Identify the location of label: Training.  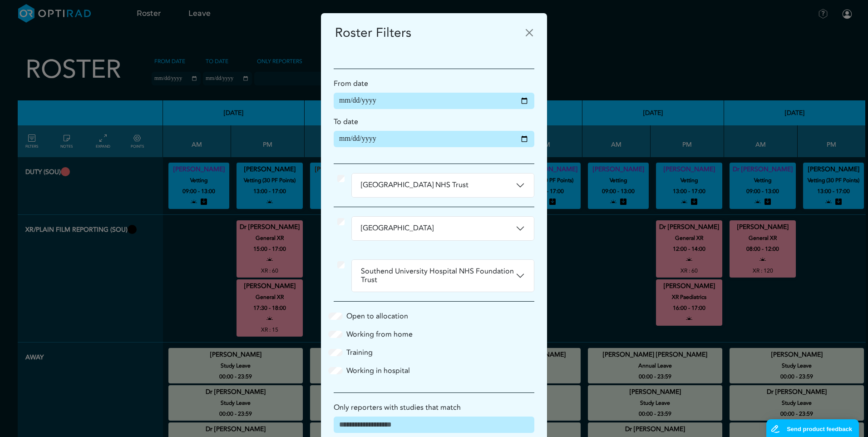
(360, 352).